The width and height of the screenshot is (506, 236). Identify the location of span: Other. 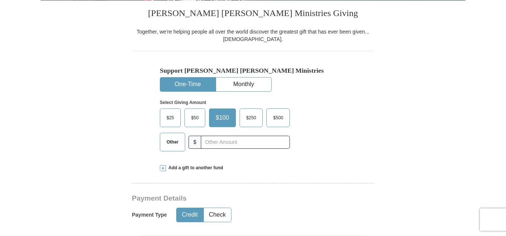
(172, 142).